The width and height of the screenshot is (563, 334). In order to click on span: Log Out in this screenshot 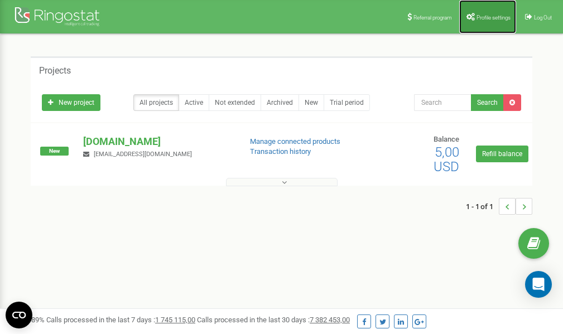, I will do `click(543, 17)`.